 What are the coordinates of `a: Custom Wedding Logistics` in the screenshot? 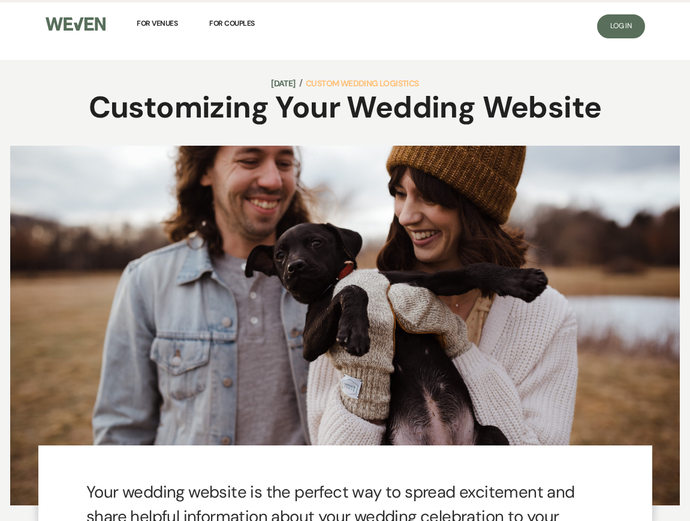 It's located at (362, 83).